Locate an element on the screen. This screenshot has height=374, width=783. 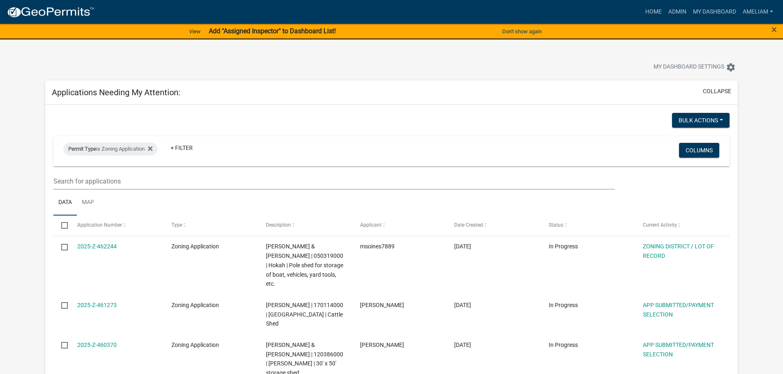
span: 08/07/2025 is located at coordinates (462, 345).